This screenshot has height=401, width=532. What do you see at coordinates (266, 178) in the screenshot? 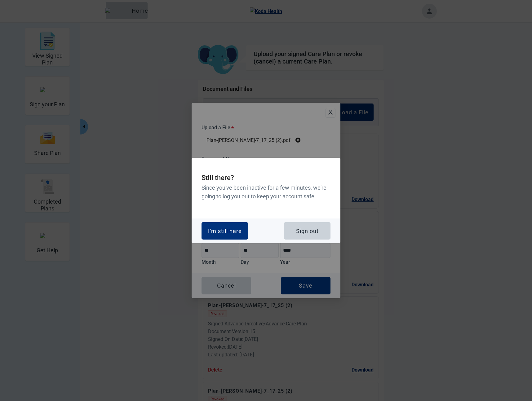
I see `h2: Still there?` at bounding box center [266, 178].